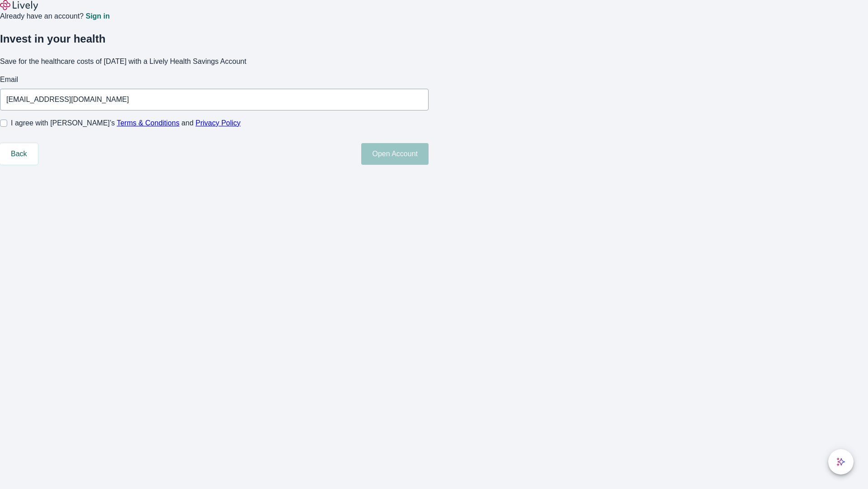  I want to click on div: Sign in, so click(97, 16).